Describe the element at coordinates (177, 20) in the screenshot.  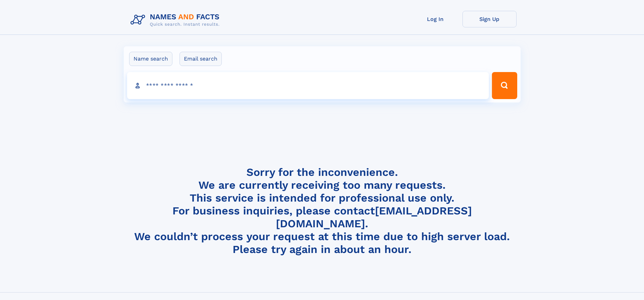
I see `img: Logo Names and Facts` at that location.